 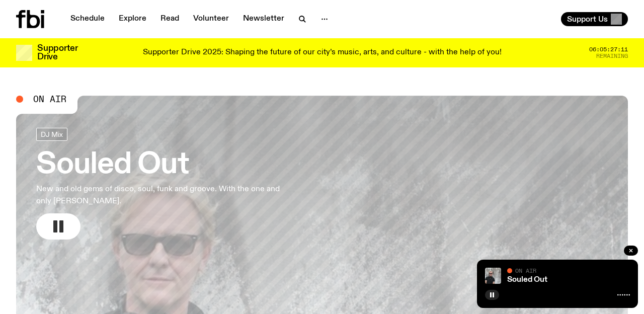 I want to click on a: Explore, so click(x=133, y=19).